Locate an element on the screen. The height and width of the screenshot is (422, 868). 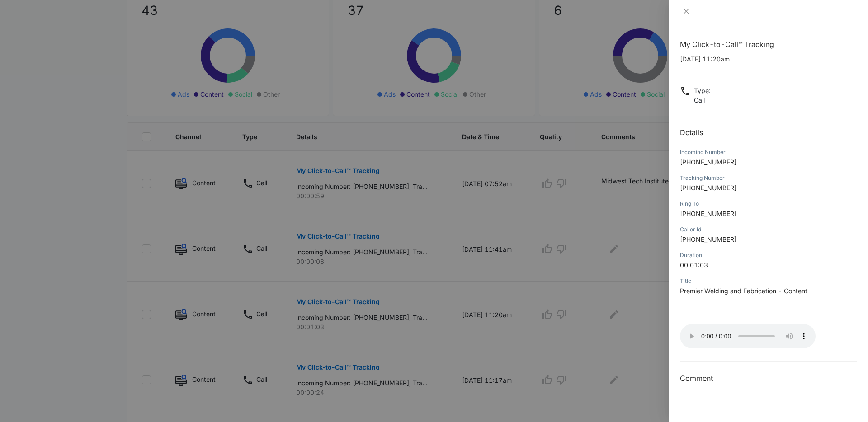
div: v 4.0.25 is located at coordinates (35, 18).